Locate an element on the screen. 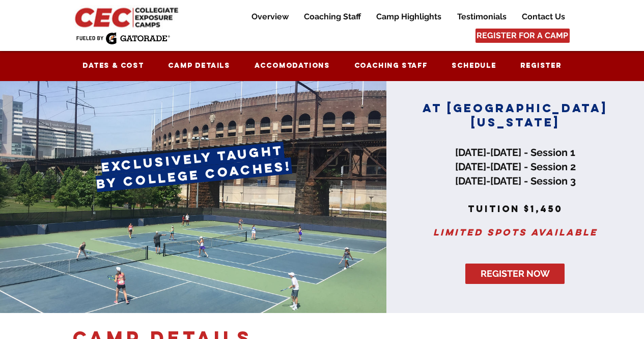 This screenshot has width=644, height=339. span: Register is located at coordinates (541, 65).